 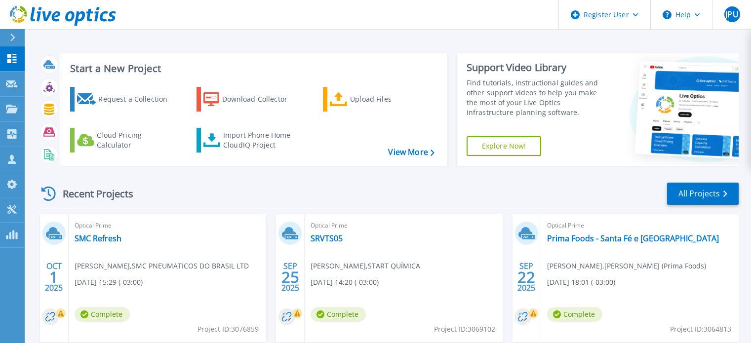 What do you see at coordinates (98, 238) in the screenshot?
I see `a: SMC Refresh` at bounding box center [98, 238].